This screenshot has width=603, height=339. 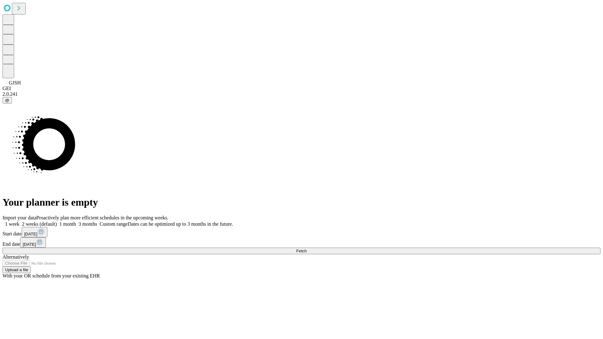 What do you see at coordinates (180, 224) in the screenshot?
I see `span: Dates can be optimized up to 3 months in the future.` at bounding box center [180, 224].